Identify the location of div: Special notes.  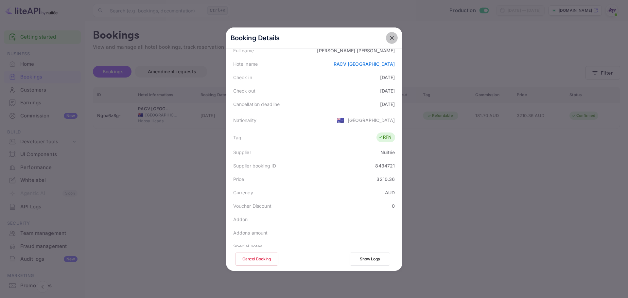
(248, 246).